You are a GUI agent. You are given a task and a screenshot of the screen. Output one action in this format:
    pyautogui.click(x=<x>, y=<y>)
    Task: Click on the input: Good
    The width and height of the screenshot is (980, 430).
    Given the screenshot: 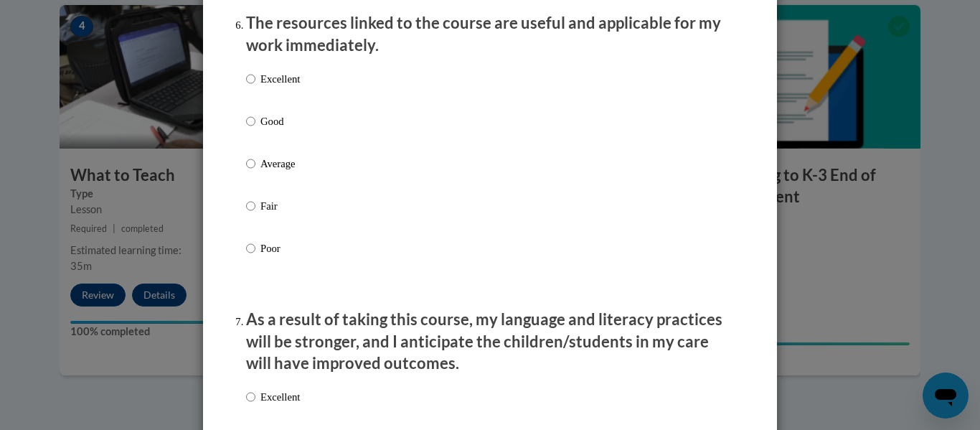 What is the action you would take?
    pyautogui.click(x=250, y=122)
    